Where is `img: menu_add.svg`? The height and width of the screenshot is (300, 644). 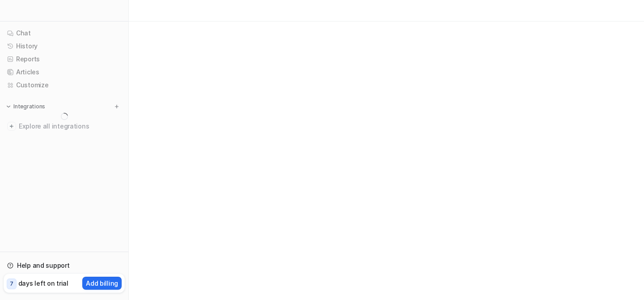
img: menu_add.svg is located at coordinates (117, 106).